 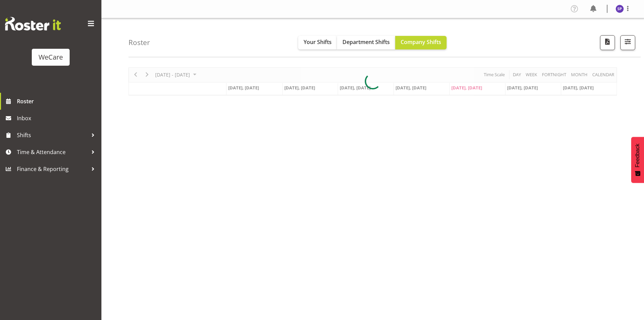 I want to click on button: Download a PDF of the roster according to the set date range., so click(x=607, y=43).